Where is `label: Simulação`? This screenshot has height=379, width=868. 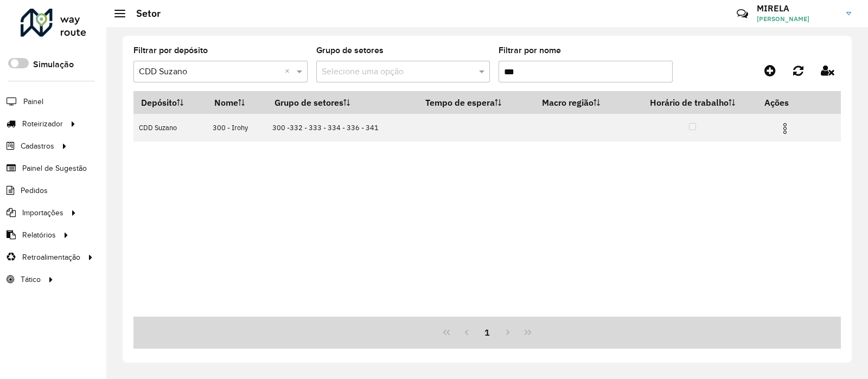
label: Simulação is located at coordinates (53, 65).